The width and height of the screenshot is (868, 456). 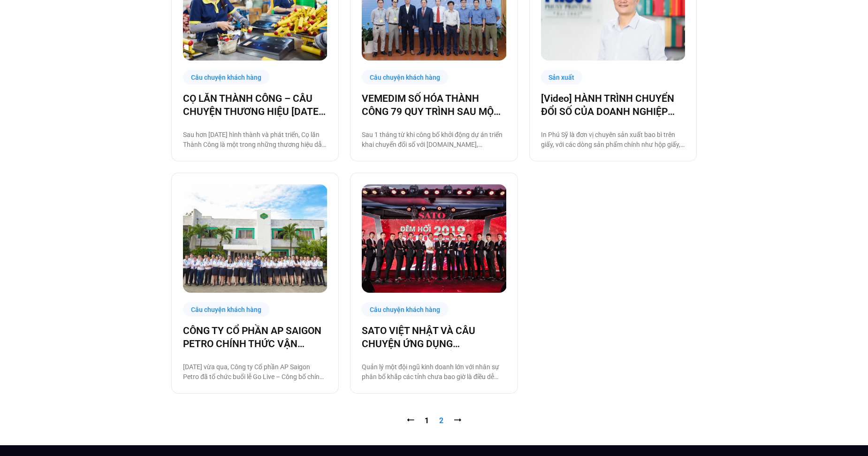 I want to click on a: VEMEDIM SỐ HÓA THÀNH CÔNG 79 QUY TRÌNH SAU MỘT THÁNG CHUYỂN ĐỔI SỐ CÙNG BASE, so click(x=434, y=105).